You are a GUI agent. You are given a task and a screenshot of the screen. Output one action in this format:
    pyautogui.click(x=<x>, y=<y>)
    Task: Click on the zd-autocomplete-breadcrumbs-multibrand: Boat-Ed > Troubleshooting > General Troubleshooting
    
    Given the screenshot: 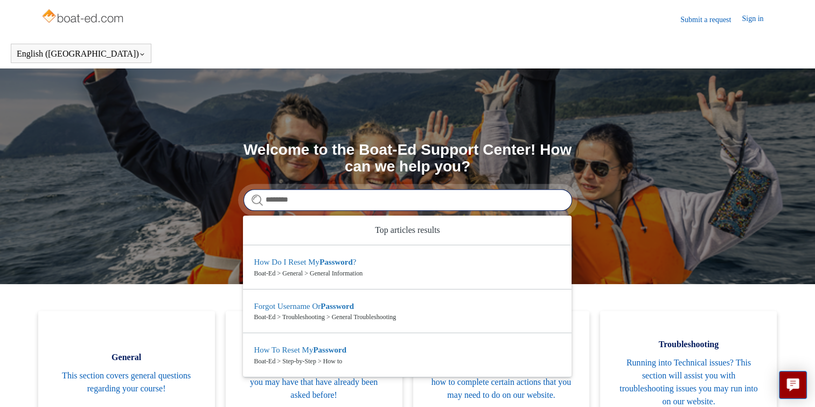 What is the action you would take?
    pyautogui.click(x=407, y=317)
    